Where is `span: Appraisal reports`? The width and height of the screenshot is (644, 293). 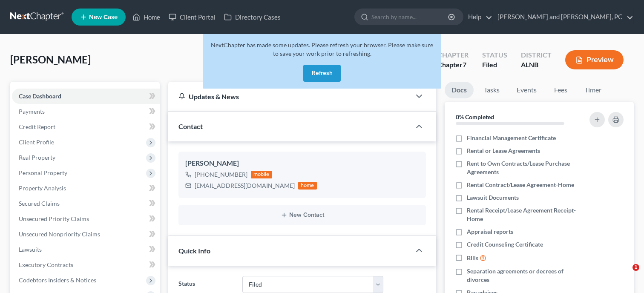
span: Appraisal reports is located at coordinates (490, 231).